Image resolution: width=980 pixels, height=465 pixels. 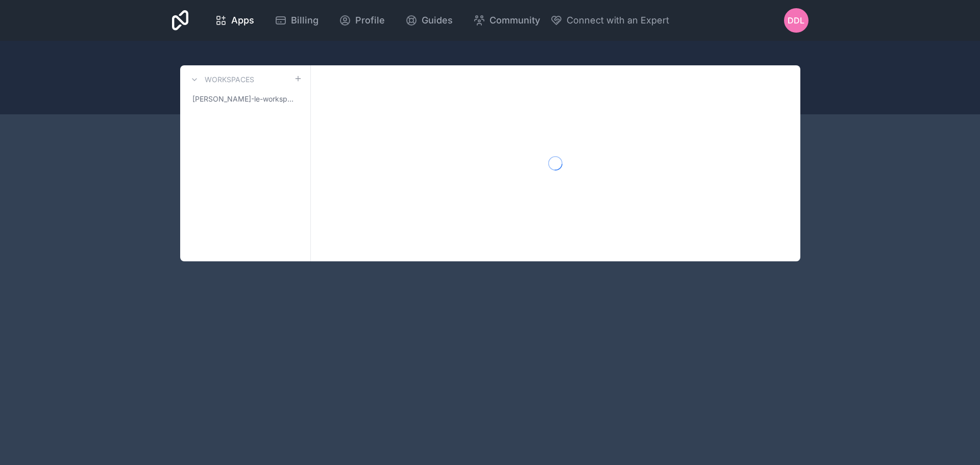 What do you see at coordinates (437, 21) in the screenshot?
I see `span: Guides` at bounding box center [437, 21].